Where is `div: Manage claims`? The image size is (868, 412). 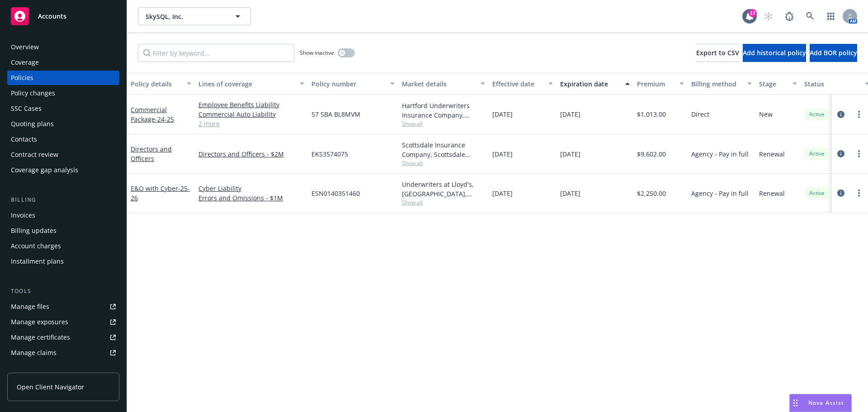
div: Manage claims is located at coordinates (34, 353).